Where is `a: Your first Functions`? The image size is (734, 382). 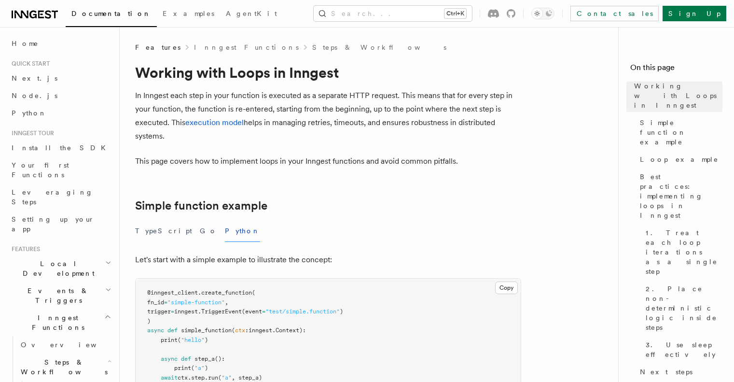 a: Your first Functions is located at coordinates (60, 170).